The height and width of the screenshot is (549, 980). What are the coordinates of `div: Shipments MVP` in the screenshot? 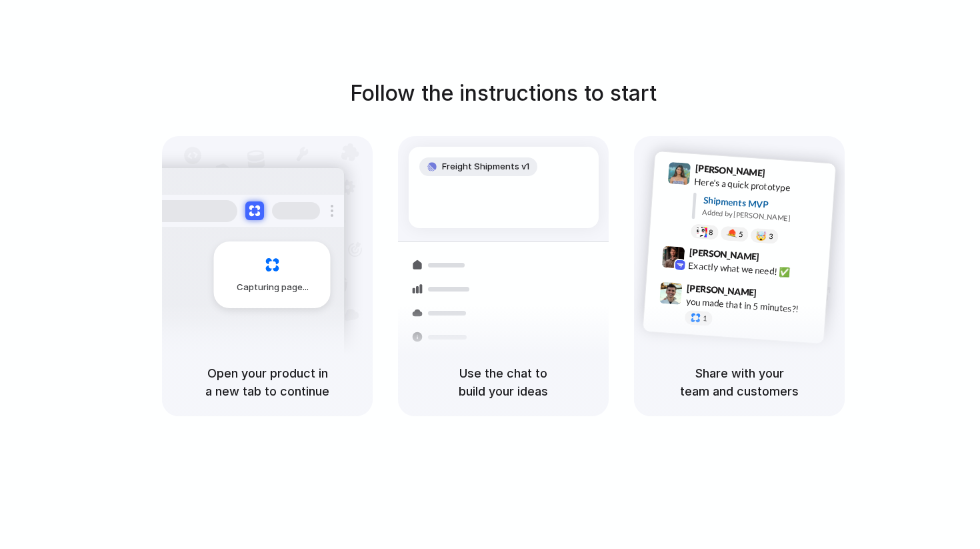 It's located at (763, 204).